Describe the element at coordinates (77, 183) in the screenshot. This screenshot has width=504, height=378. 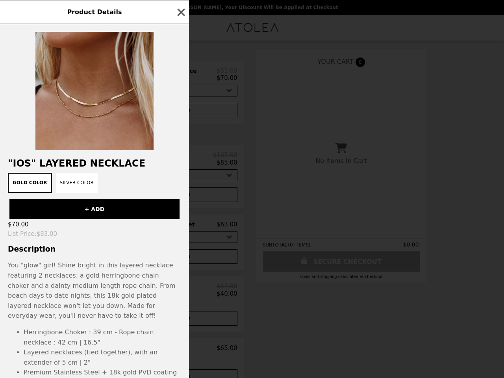
I see `button: Silver Color` at that location.